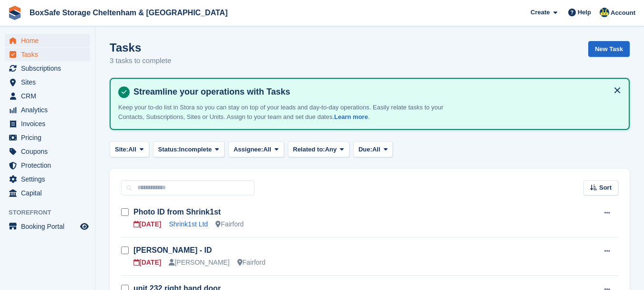  Describe the element at coordinates (169, 149) in the screenshot. I see `span: Status:` at that location.